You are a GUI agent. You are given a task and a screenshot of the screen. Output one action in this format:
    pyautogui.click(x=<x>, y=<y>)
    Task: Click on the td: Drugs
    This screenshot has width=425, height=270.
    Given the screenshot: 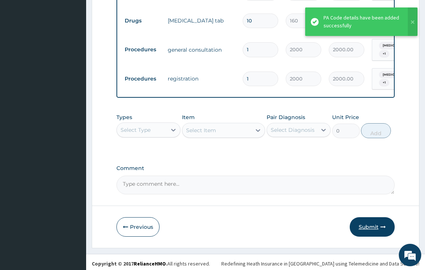 What is the action you would take?
    pyautogui.click(x=142, y=21)
    